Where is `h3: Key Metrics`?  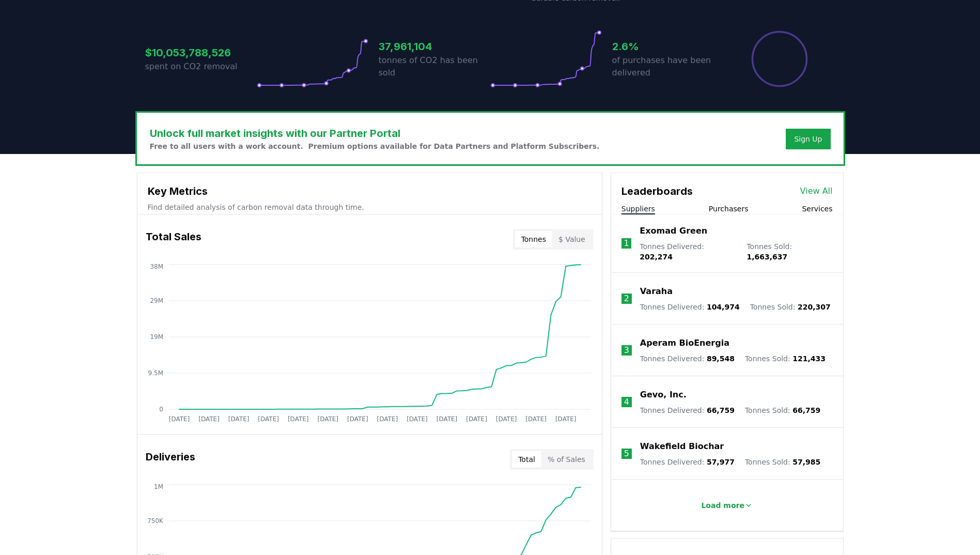 h3: Key Metrics is located at coordinates (370, 191).